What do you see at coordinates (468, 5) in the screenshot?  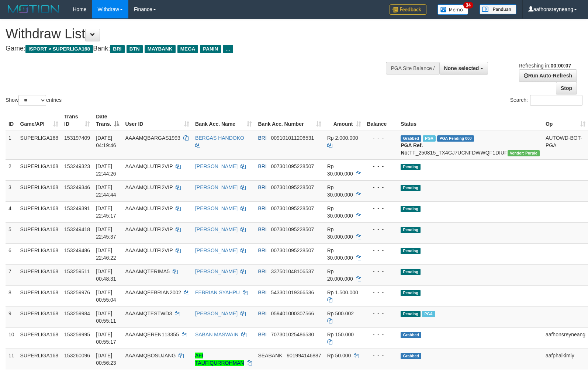 I see `span: 34` at bounding box center [468, 5].